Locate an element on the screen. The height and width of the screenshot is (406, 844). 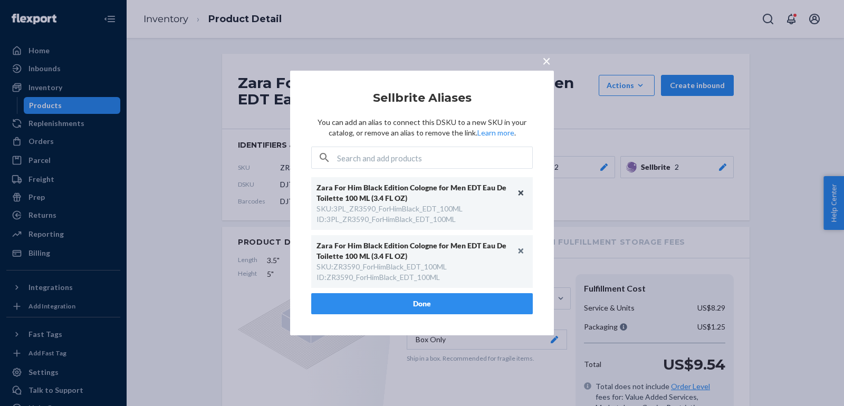
div: SKU : ZR3590_ForHimBlack_EDT_100ML is located at coordinates (381, 267).